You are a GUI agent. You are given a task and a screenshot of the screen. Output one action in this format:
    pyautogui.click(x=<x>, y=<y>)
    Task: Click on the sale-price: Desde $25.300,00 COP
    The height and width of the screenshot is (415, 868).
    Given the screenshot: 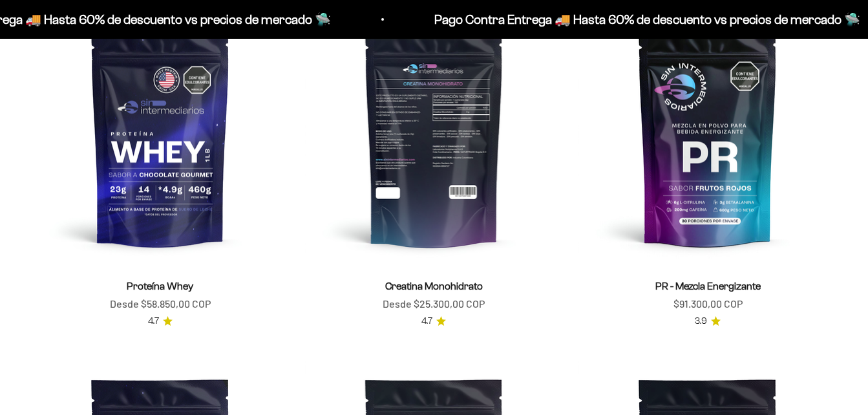 What is the action you would take?
    pyautogui.click(x=434, y=304)
    